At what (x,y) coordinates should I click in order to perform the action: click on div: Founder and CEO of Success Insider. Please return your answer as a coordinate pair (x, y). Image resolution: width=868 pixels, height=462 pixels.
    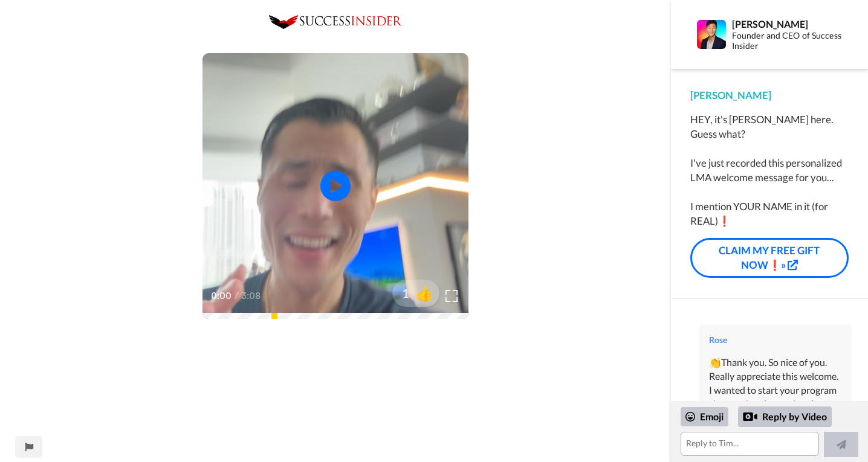
    Looking at the image, I should click on (790, 41).